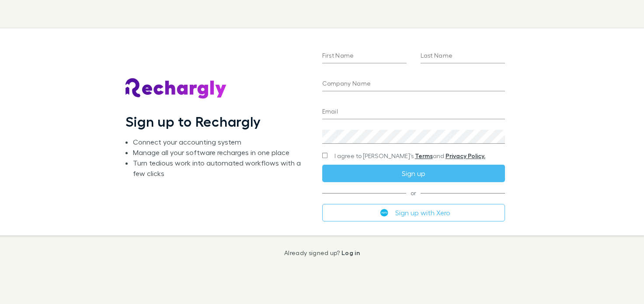 The height and width of the screenshot is (304, 644). Describe the element at coordinates (413, 192) in the screenshot. I see `span: or` at that location.